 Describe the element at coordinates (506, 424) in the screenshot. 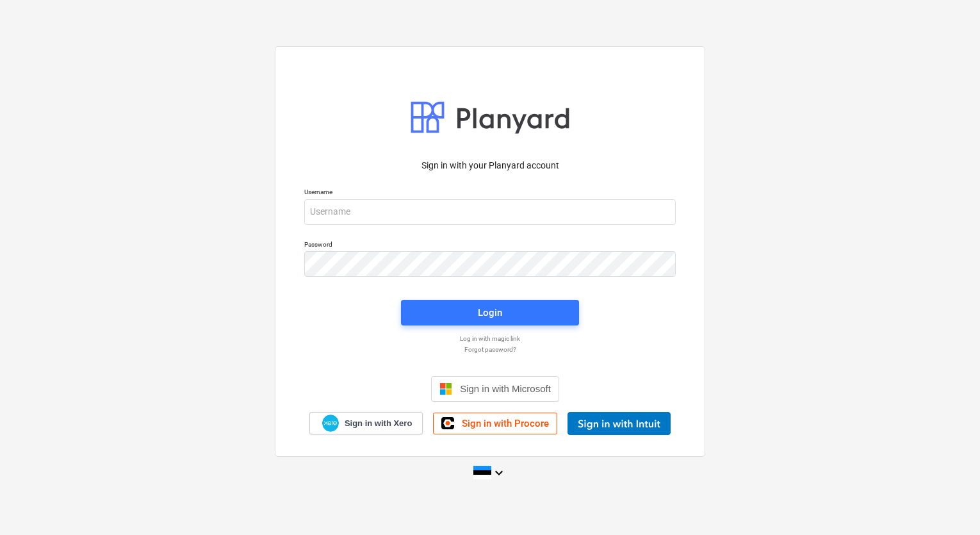

I see `span: Sign in with Procore` at that location.